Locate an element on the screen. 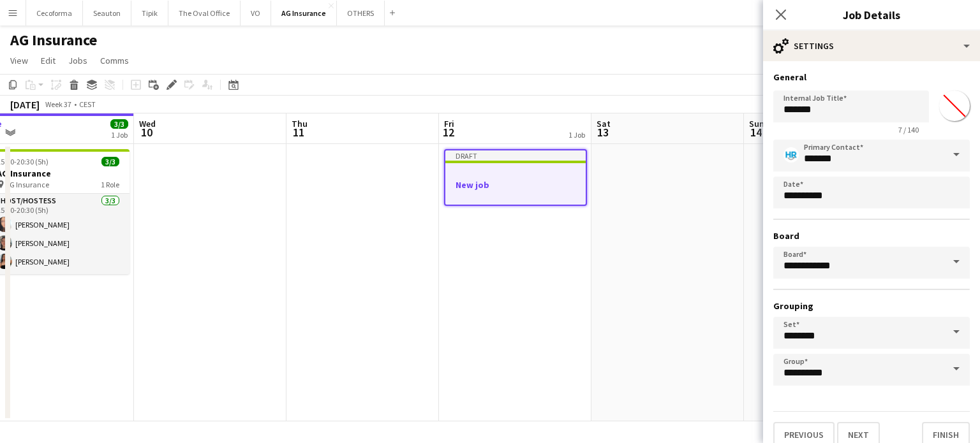  span: View is located at coordinates (19, 60).